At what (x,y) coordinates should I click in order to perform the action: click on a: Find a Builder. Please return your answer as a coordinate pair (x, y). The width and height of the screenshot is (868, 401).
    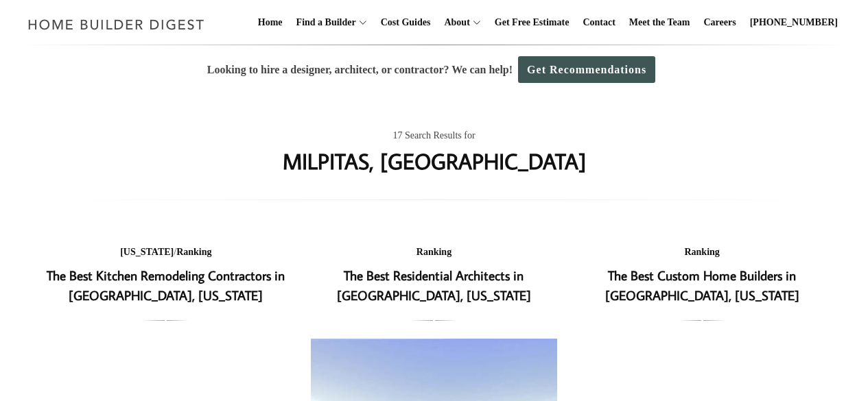
    Looking at the image, I should click on (323, 23).